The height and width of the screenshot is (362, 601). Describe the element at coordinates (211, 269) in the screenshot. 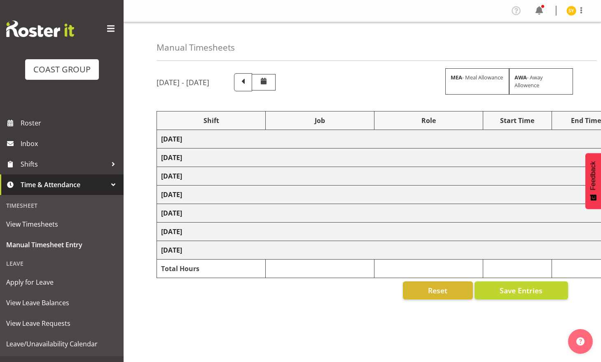

I see `td: Total Hours` at that location.